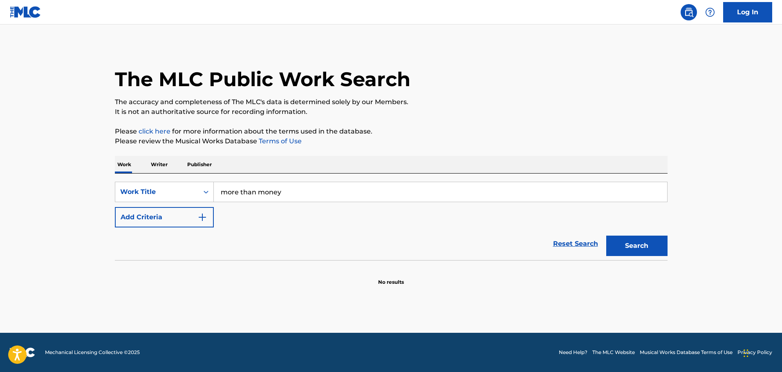 The image size is (782, 372). Describe the element at coordinates (22, 353) in the screenshot. I see `img: logo` at that location.